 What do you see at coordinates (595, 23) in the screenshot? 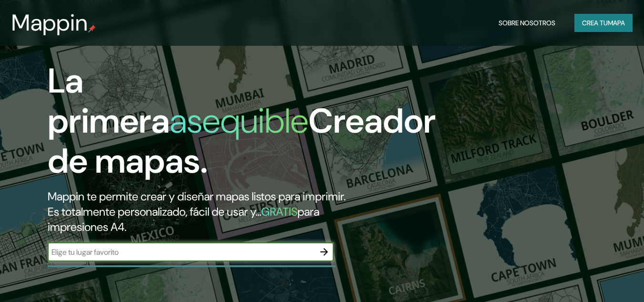
I see `font: Crea tu` at bounding box center [595, 23].